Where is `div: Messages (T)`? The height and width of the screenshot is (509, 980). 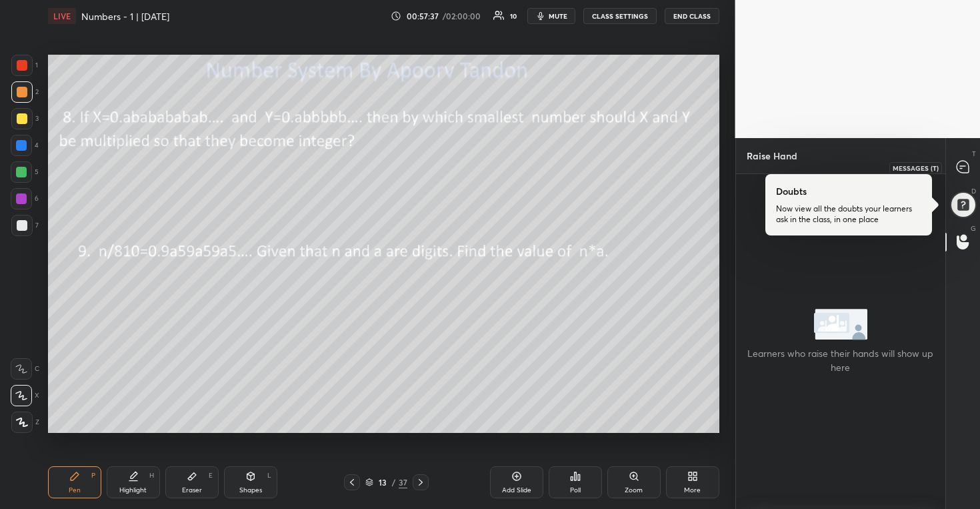
div: Messages (T) is located at coordinates (916, 168).